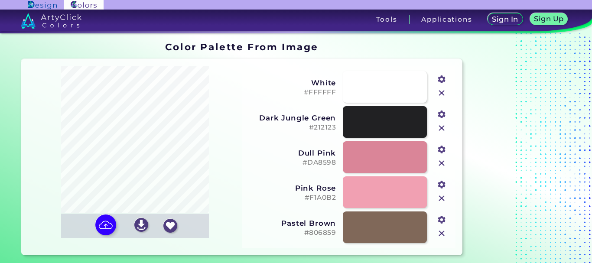  I want to click on h3: Pink Rose, so click(292, 188).